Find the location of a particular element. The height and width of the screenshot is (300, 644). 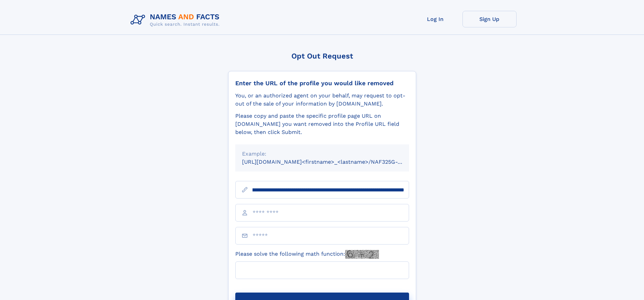

a: Sign Up is located at coordinates (490, 19).